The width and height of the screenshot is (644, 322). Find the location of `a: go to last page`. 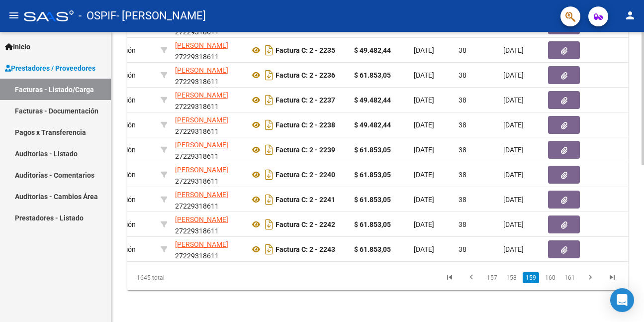

a: go to last page is located at coordinates (612, 278).